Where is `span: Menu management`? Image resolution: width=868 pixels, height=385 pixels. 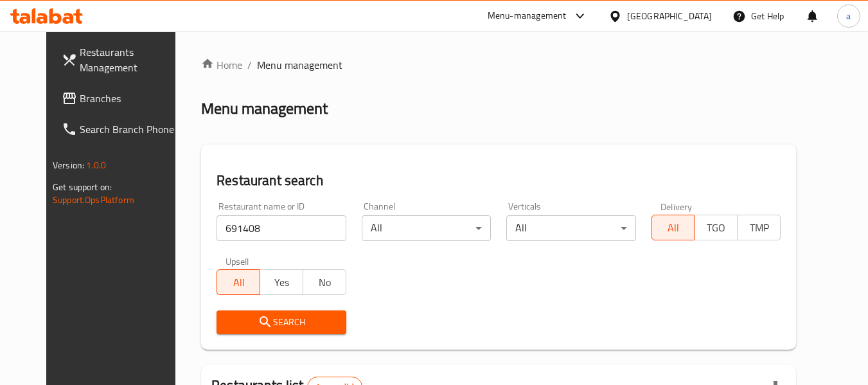
span: Menu management is located at coordinates (299, 65).